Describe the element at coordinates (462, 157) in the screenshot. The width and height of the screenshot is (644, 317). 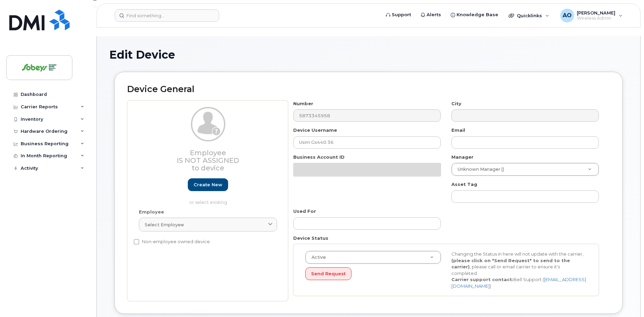
I see `label: Manager` at that location.